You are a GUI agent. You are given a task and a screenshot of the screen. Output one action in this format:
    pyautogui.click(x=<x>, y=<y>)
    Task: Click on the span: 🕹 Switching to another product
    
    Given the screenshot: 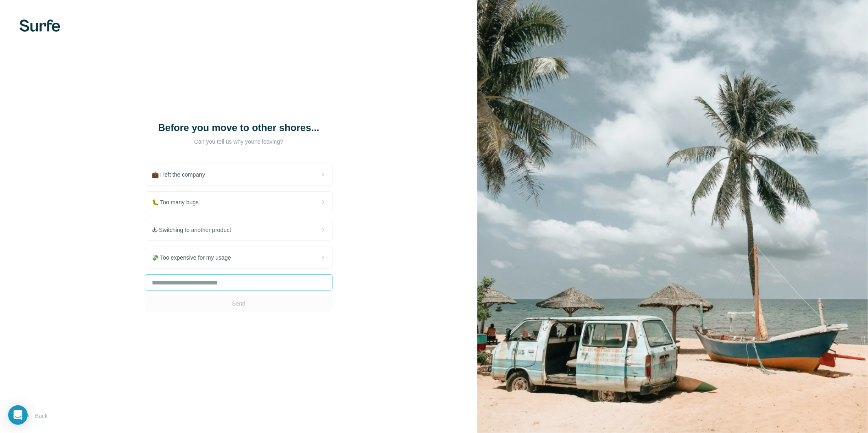 What is the action you would take?
    pyautogui.click(x=195, y=230)
    